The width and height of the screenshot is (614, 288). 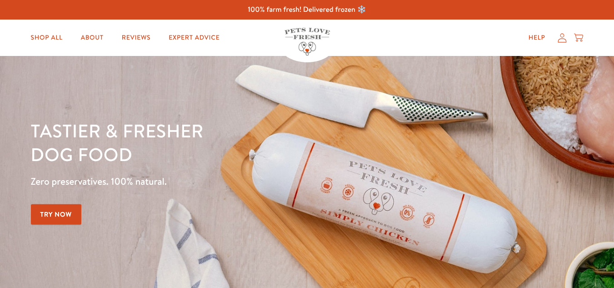 What do you see at coordinates (536, 38) in the screenshot?
I see `a: Help` at bounding box center [536, 38].